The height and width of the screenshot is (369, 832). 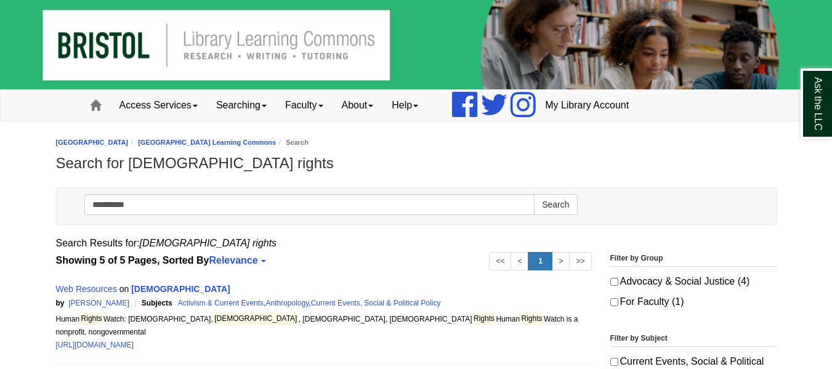 What do you see at coordinates (124, 289) in the screenshot?
I see `span: on` at bounding box center [124, 289].